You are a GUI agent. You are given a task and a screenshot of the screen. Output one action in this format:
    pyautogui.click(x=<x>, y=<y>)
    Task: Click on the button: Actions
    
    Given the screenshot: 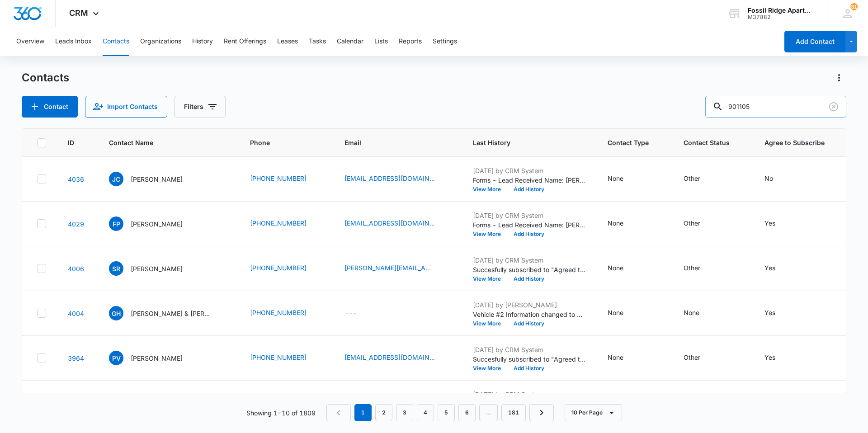 What is the action you would take?
    pyautogui.click(x=839, y=78)
    